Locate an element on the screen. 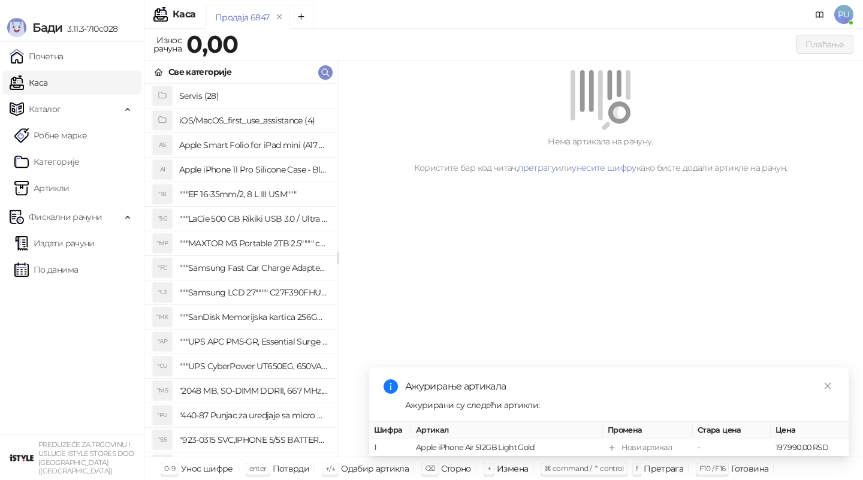  div: Све категорије is located at coordinates (200, 72).